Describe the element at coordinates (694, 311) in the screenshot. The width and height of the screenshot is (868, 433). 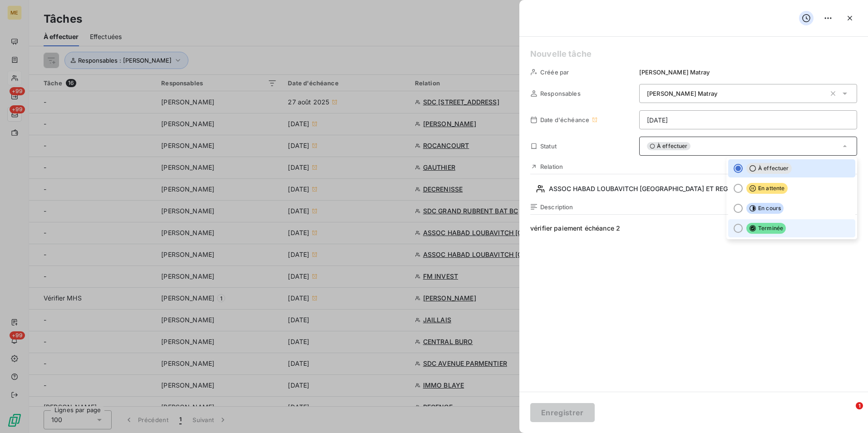
I see `span: vérifier paiement échéance 2` at that location.